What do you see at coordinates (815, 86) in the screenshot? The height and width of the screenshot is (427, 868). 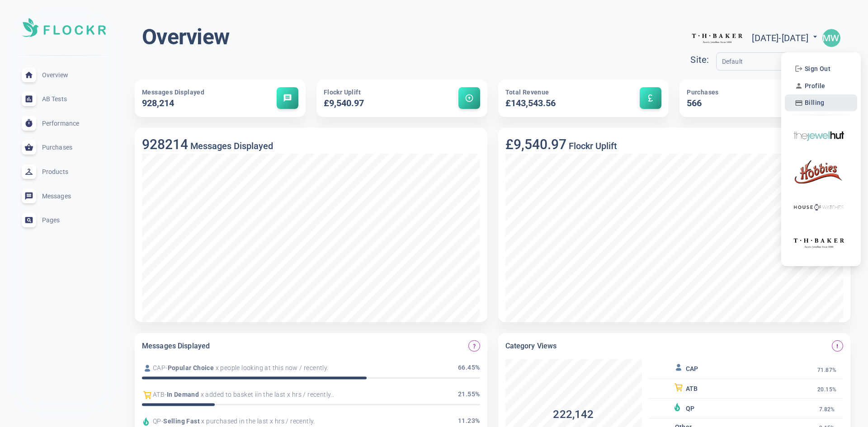 I see `span: Profile` at bounding box center [815, 86].